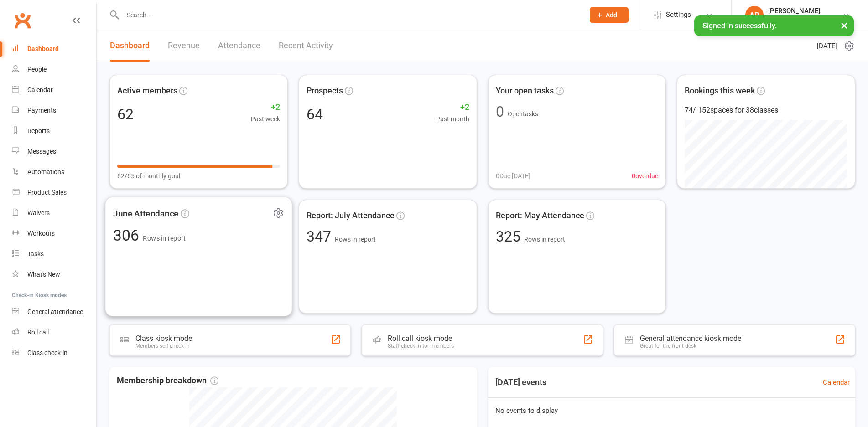 This screenshot has height=427, width=868. I want to click on span: June Attendance, so click(146, 214).